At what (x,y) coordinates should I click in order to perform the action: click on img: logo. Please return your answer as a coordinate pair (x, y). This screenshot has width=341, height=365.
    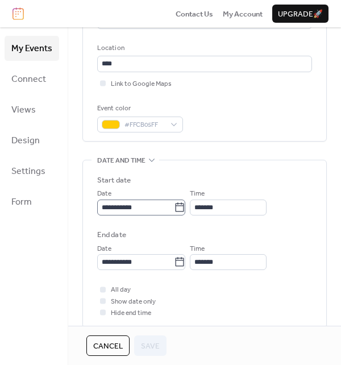
    Looking at the image, I should click on (18, 14).